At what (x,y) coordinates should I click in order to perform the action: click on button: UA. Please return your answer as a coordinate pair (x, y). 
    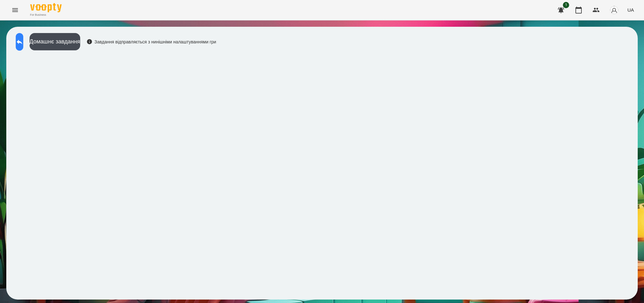
    Looking at the image, I should click on (630, 10).